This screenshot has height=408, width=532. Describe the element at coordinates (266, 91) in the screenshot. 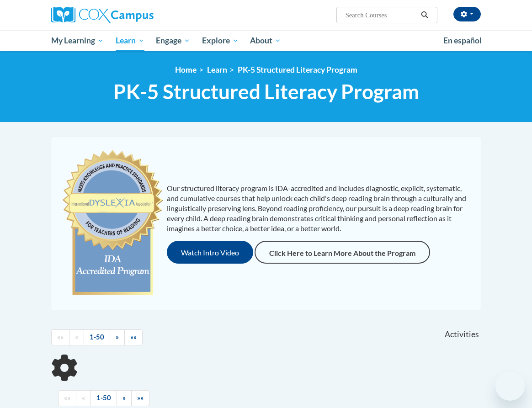

I see `span: PK-5 Structured Literacy Program` at that location.